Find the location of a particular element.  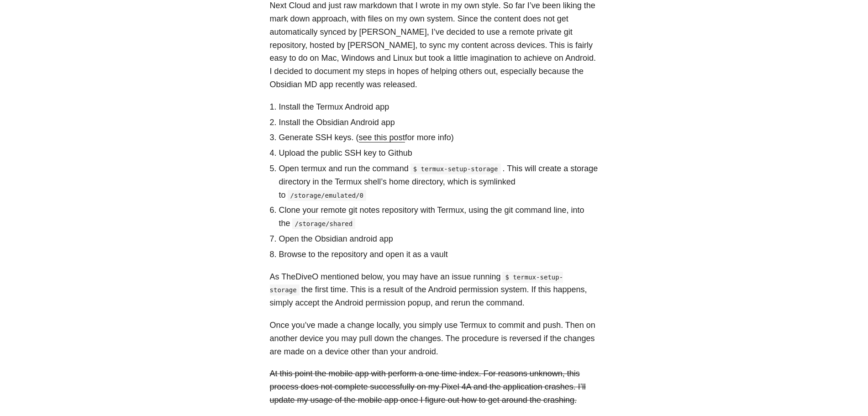

del: At this point the mobile app with perform a one time index. For reasons unknown, this process doe... is located at coordinates (428, 387).